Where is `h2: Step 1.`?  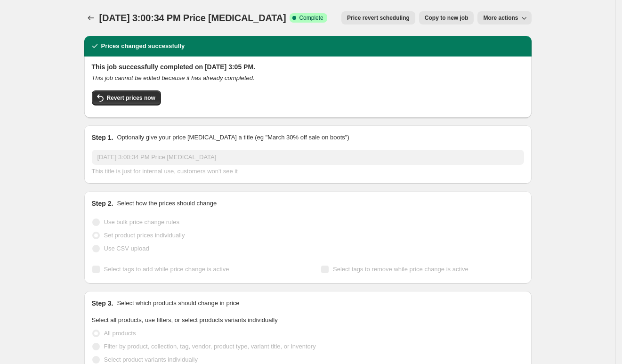 h2: Step 1. is located at coordinates (103, 137).